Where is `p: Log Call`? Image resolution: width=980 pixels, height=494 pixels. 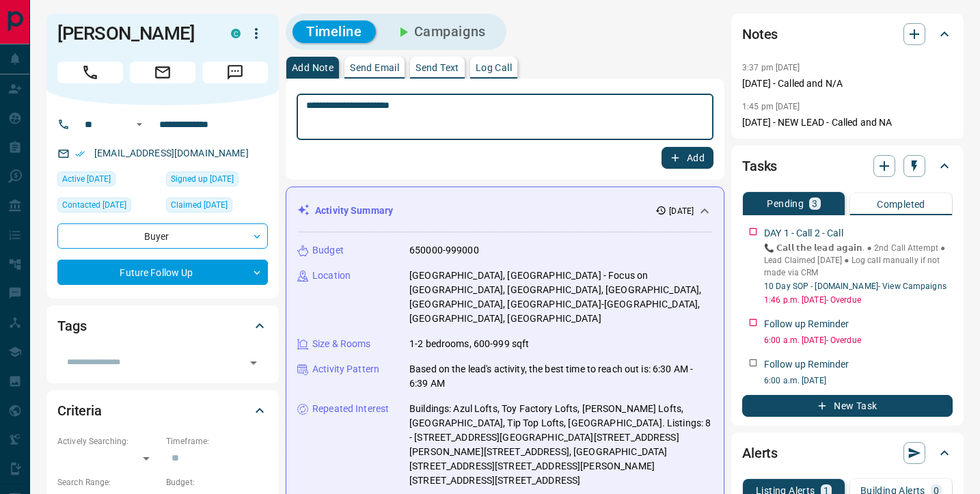 p: Log Call is located at coordinates (493, 67).